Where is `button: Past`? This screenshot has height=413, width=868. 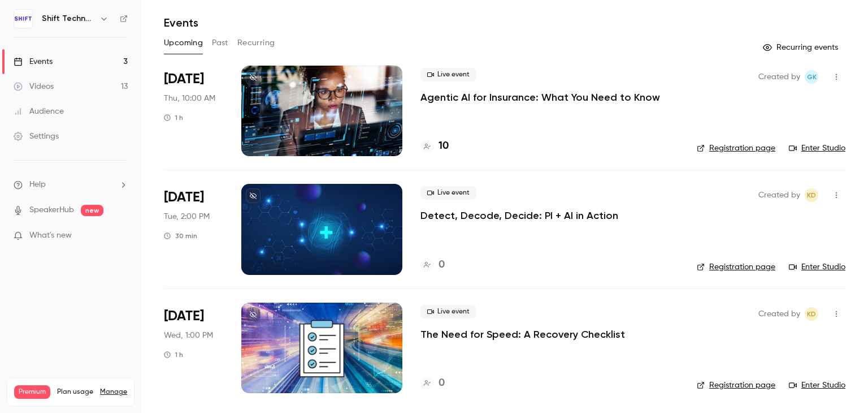 button: Past is located at coordinates (220, 43).